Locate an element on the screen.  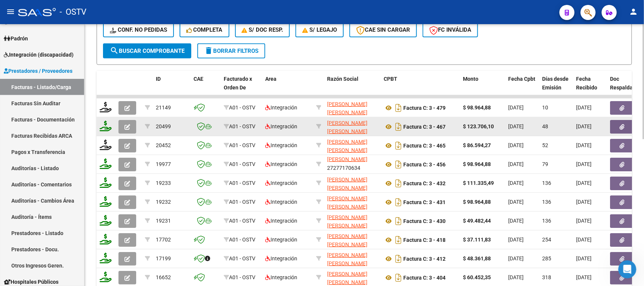
span: 52 is located at coordinates (545, 145).